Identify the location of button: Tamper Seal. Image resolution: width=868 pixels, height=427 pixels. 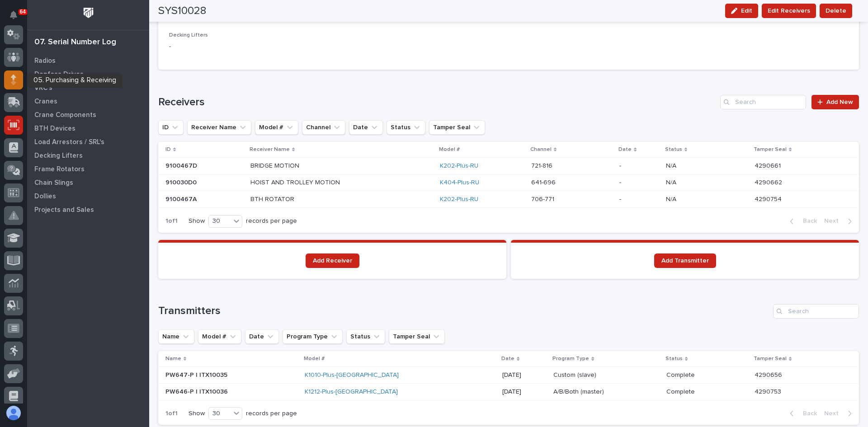
(457, 127).